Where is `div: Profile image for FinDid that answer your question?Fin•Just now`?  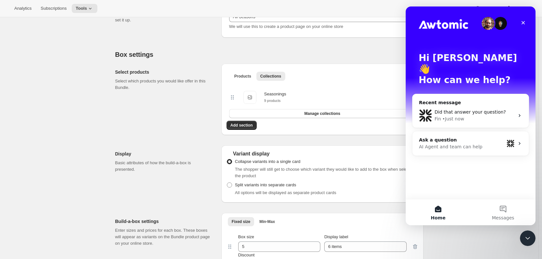
div: Profile image for FinDid that answer your question?Fin•Just now is located at coordinates (65, 109).